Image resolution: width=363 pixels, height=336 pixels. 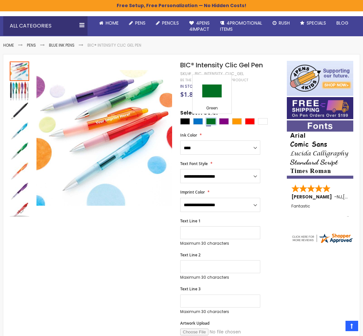 I want to click on div: All Categories, so click(x=45, y=26).